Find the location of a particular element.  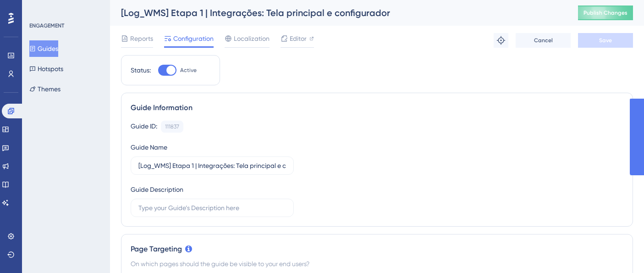

input: Type your Guide’s Name here is located at coordinates (212, 166).